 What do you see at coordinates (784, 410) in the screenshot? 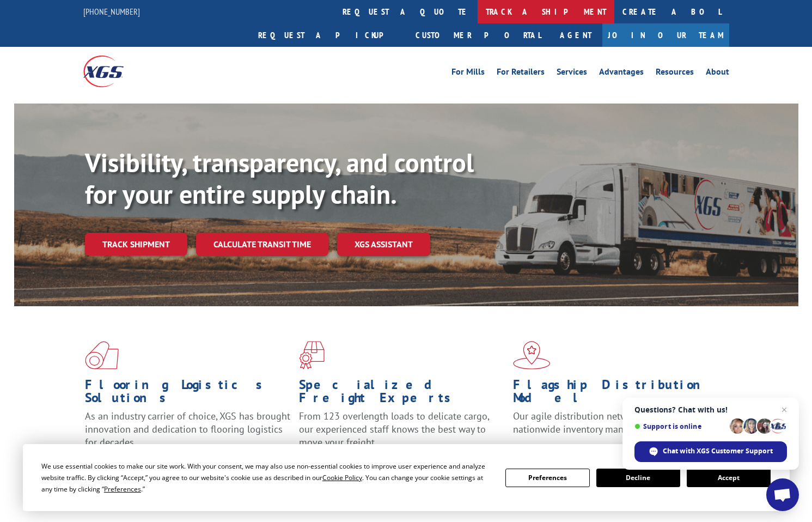
I see `span: Close chat` at bounding box center [784, 410].